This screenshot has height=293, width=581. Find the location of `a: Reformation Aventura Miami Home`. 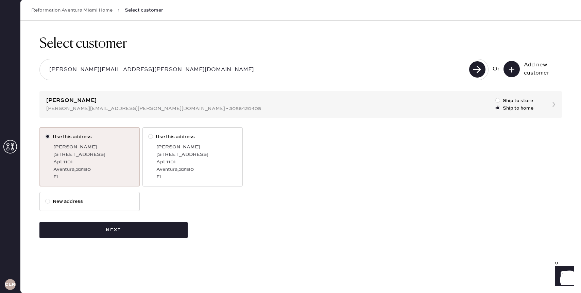

a: Reformation Aventura Miami Home is located at coordinates (72, 10).